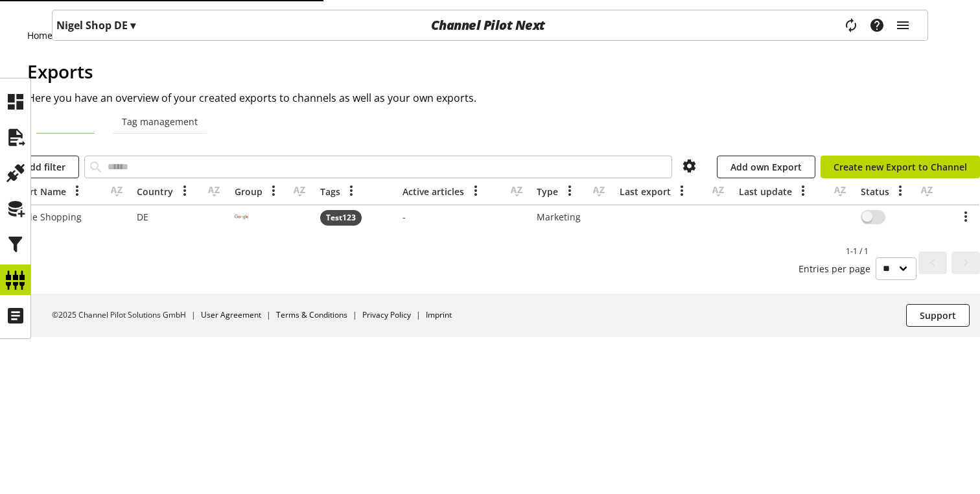  Describe the element at coordinates (330, 192) in the screenshot. I see `div: Tags` at that location.